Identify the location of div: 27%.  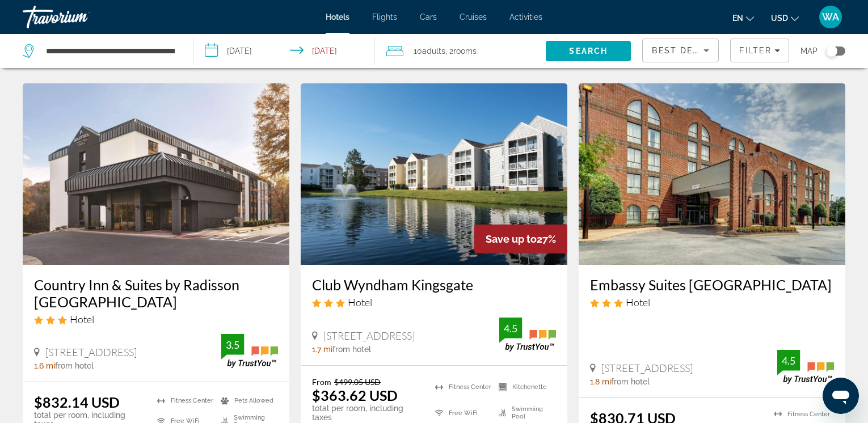
(520, 239).